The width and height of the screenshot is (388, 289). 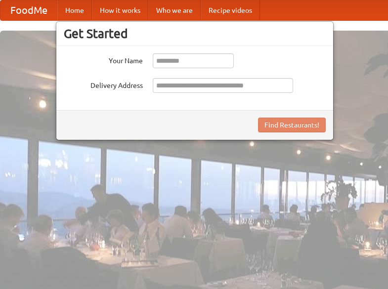 I want to click on a: Home, so click(x=75, y=10).